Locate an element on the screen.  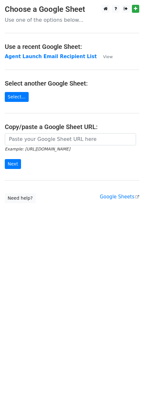
h4: Copy/paste a Google Sheet URL: is located at coordinates (72, 127).